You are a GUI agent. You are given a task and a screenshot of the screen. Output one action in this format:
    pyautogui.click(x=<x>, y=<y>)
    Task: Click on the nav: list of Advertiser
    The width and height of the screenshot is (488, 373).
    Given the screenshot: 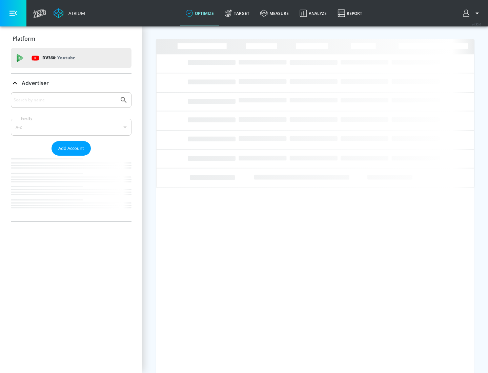 What is the action you would take?
    pyautogui.click(x=71, y=188)
    